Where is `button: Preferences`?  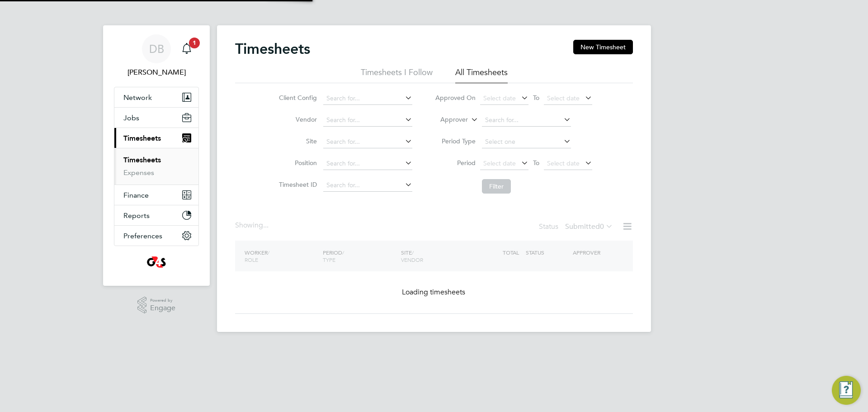
button: Preferences is located at coordinates (156, 235).